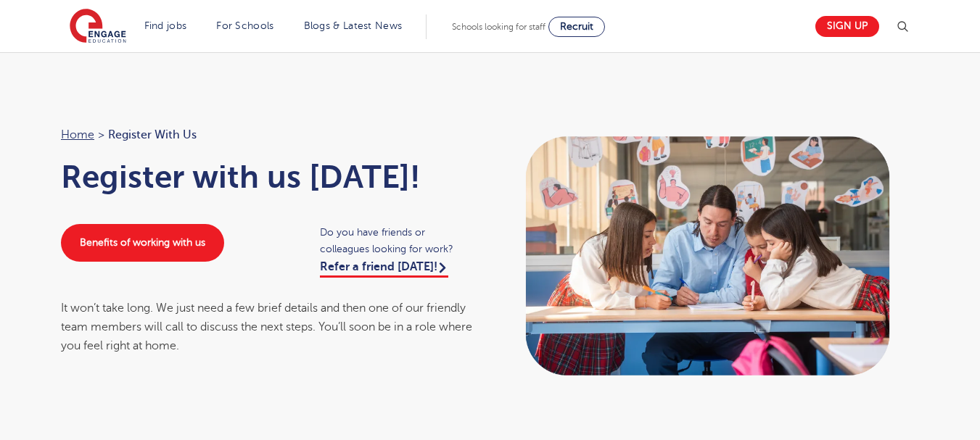 Image resolution: width=980 pixels, height=440 pixels. Describe the element at coordinates (397, 240) in the screenshot. I see `span: Do you have friends or colleagues looking for work?` at that location.